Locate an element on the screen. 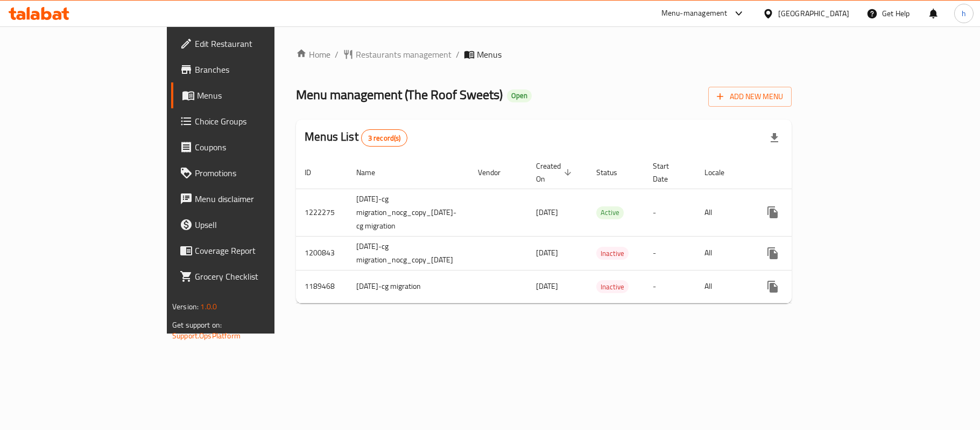  span: Promotions is located at coordinates (258, 172).